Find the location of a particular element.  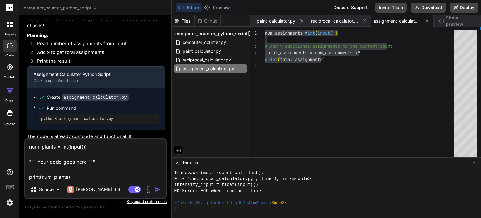

label: threads is located at coordinates (9, 34).